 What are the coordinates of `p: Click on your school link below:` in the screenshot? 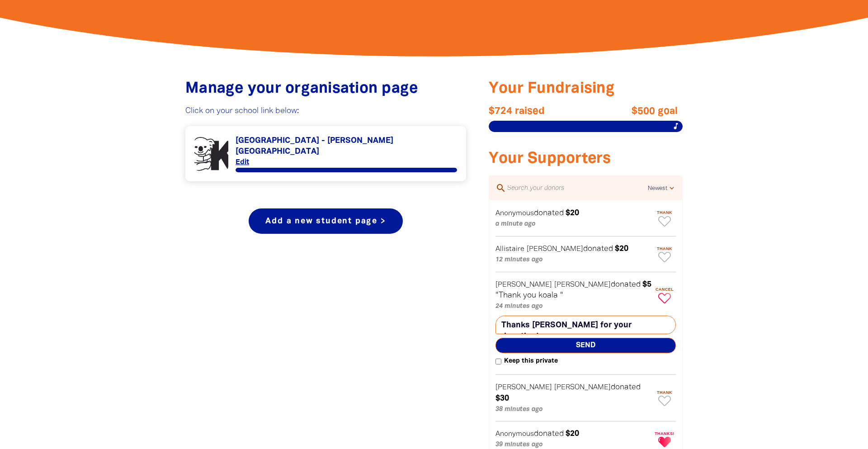 It's located at (325, 111).